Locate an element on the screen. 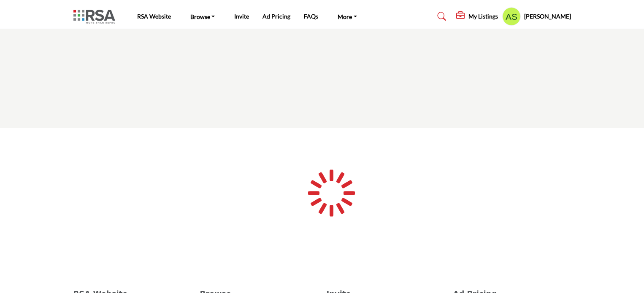 The image size is (644, 293). a: RSA Website is located at coordinates (154, 16).